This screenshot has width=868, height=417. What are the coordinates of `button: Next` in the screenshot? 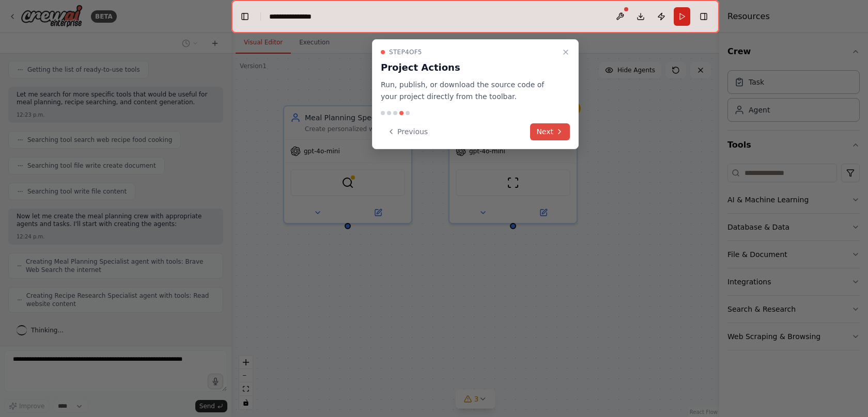 It's located at (549, 131).